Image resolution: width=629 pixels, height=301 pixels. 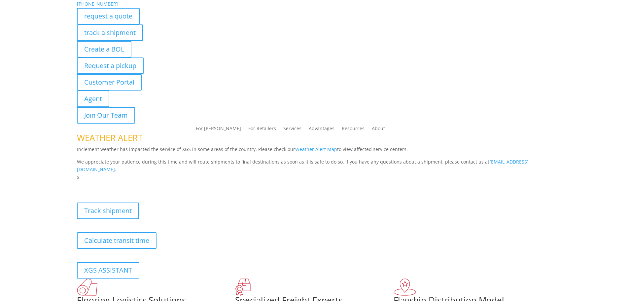 I want to click on img: xgs-icon-flagship-distribution-model-red, so click(x=405, y=287).